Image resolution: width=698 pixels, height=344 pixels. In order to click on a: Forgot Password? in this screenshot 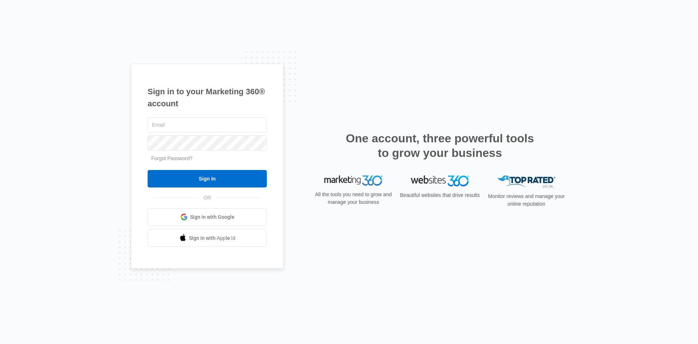, I will do `click(172, 158)`.